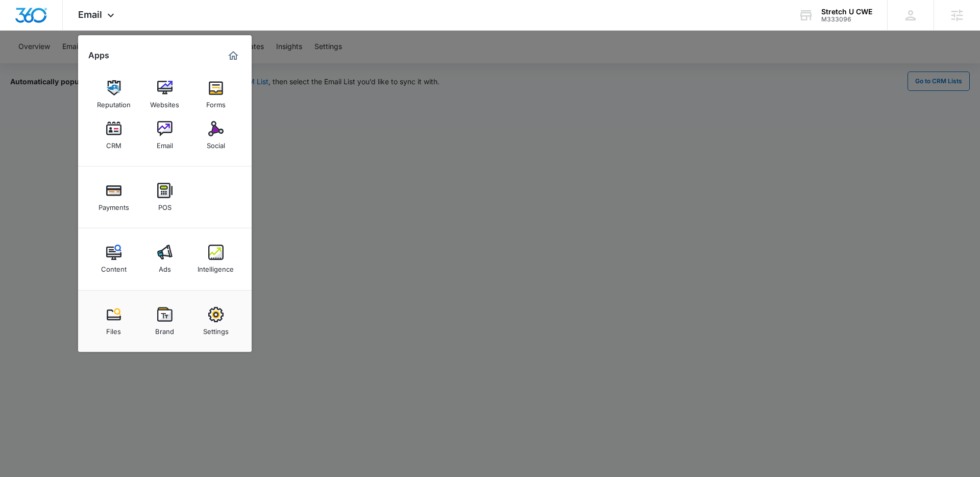 The width and height of the screenshot is (980, 477). What do you see at coordinates (114, 102) in the screenshot?
I see `div: Reputation` at bounding box center [114, 102].